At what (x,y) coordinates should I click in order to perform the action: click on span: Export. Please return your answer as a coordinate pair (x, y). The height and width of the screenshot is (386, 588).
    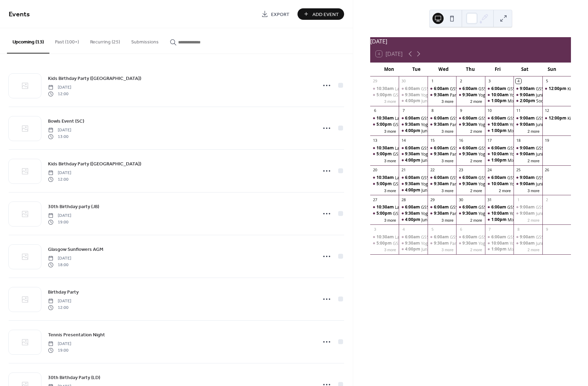
    Looking at the image, I should click on (280, 14).